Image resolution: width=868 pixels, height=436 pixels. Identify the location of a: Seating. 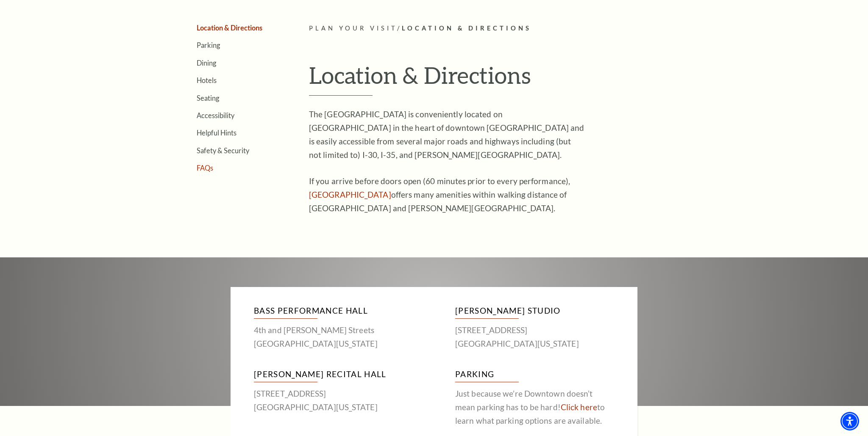
(207, 98).